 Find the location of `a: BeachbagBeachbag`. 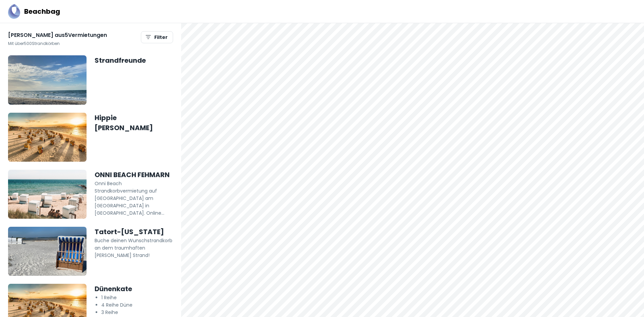

a: BeachbagBeachbag is located at coordinates (34, 11).